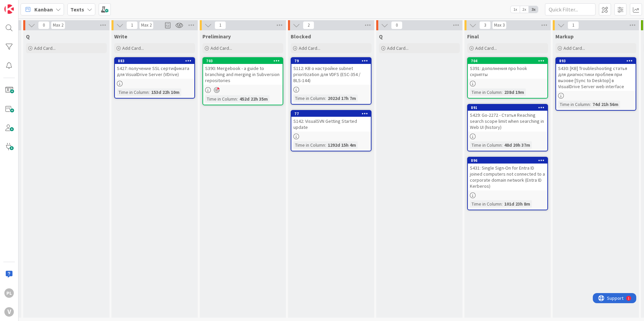 The height and width of the screenshot is (321, 644). What do you see at coordinates (165, 92) in the screenshot?
I see `div: 153d 22h 10m` at bounding box center [165, 92].